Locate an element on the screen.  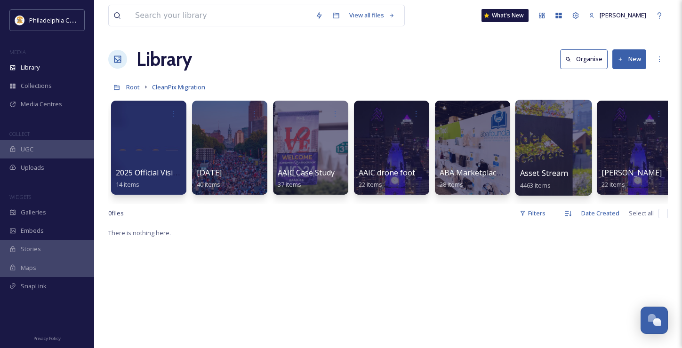
img: download.jpeg is located at coordinates (20, 20).